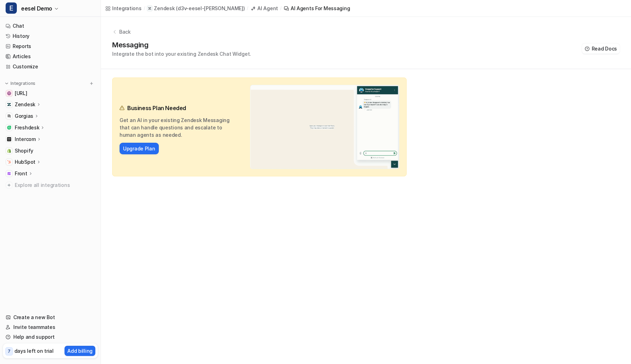 The width and height of the screenshot is (631, 364). What do you see at coordinates (50, 185) in the screenshot?
I see `a: Explore all integrations` at bounding box center [50, 185].